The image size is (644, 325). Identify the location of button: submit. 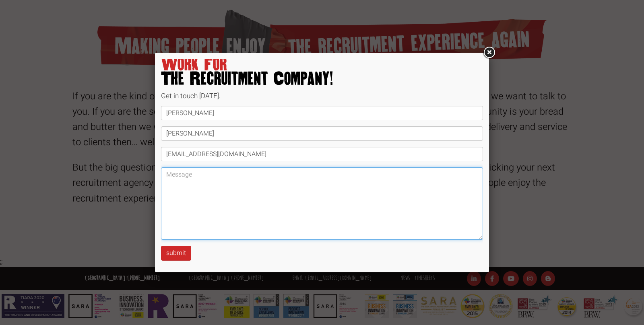
(176, 253).